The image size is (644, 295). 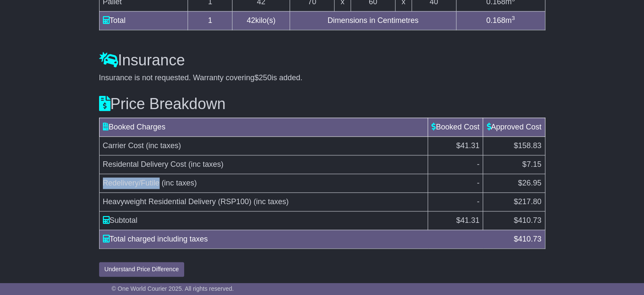 I want to click on span: $26.95, so click(x=530, y=183).